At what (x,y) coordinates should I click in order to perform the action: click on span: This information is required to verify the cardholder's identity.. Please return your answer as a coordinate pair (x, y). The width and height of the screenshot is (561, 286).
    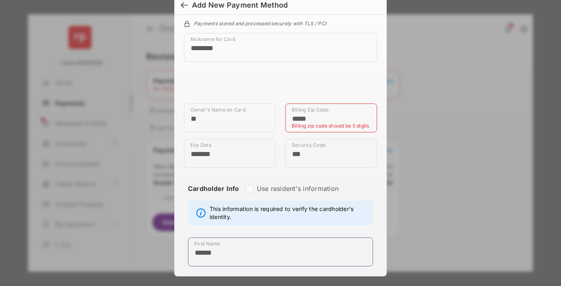
    Looking at the image, I should click on (289, 213).